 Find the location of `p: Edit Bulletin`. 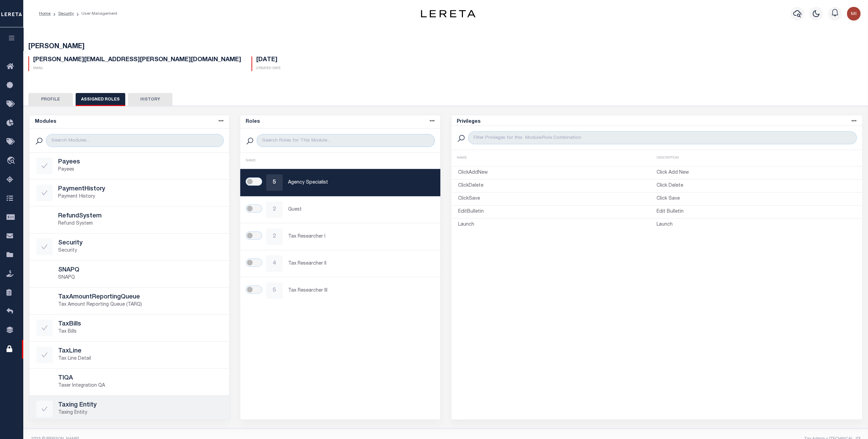

p: Edit Bulletin is located at coordinates (756, 212).